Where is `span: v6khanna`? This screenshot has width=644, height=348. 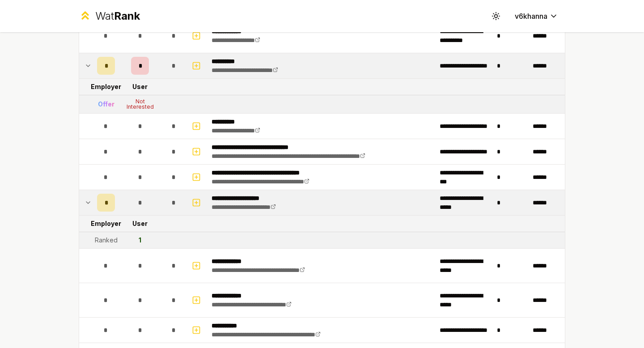
span: v6khanna is located at coordinates (531, 16).